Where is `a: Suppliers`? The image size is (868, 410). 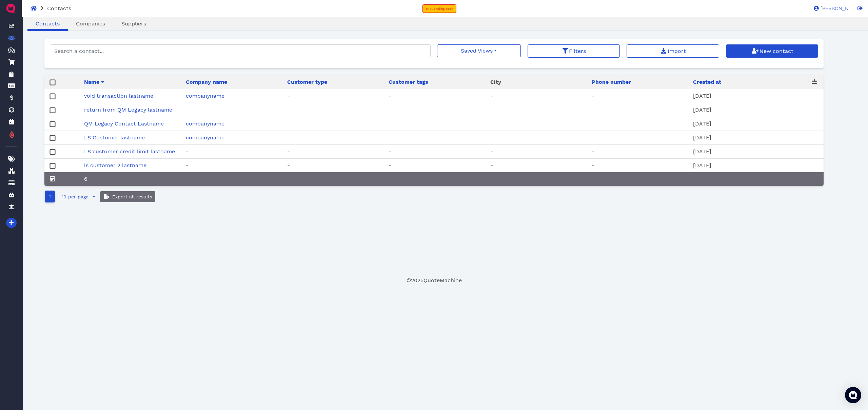
a: Suppliers is located at coordinates (134, 23).